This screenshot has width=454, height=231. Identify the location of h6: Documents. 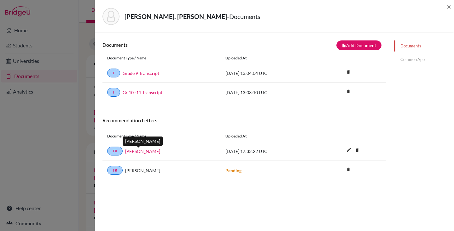
(174, 44).